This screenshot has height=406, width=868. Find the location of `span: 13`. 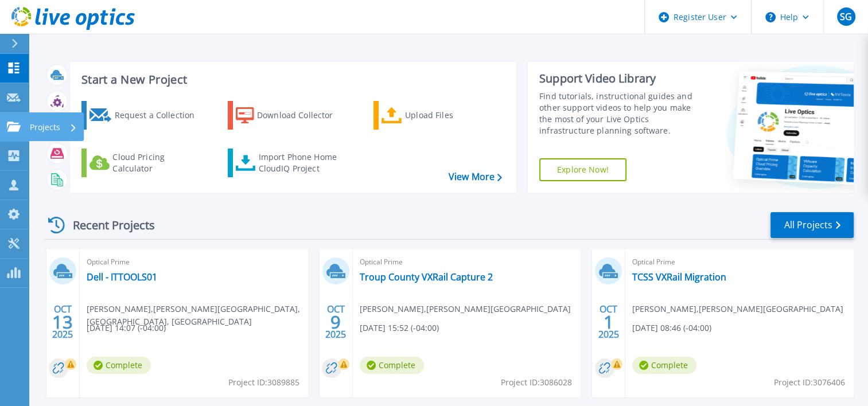

span: 13 is located at coordinates (62, 322).